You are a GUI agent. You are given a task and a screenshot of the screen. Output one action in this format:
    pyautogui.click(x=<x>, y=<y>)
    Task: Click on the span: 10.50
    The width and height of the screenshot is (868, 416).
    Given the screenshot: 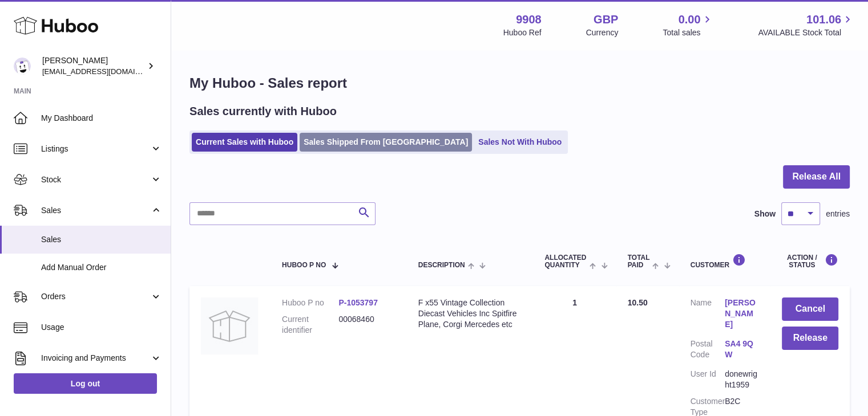 What is the action you would take?
    pyautogui.click(x=637, y=303)
    